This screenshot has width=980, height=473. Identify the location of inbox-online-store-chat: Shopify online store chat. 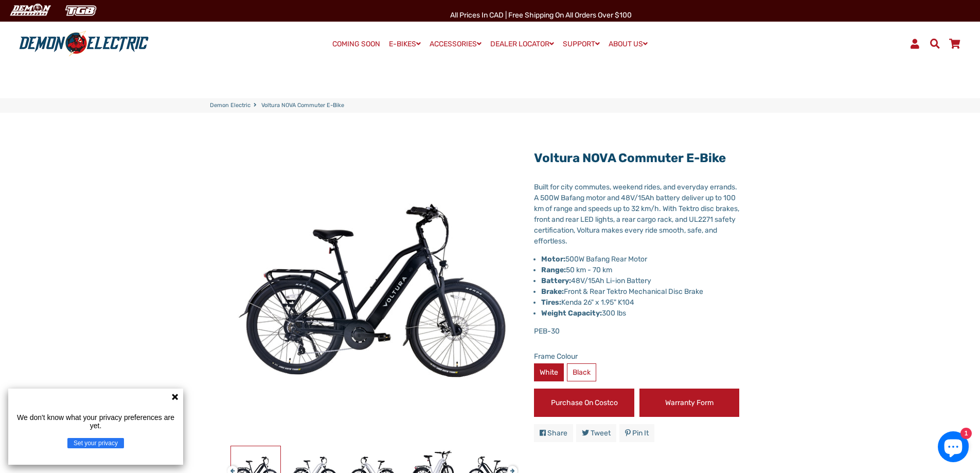
(953, 448).